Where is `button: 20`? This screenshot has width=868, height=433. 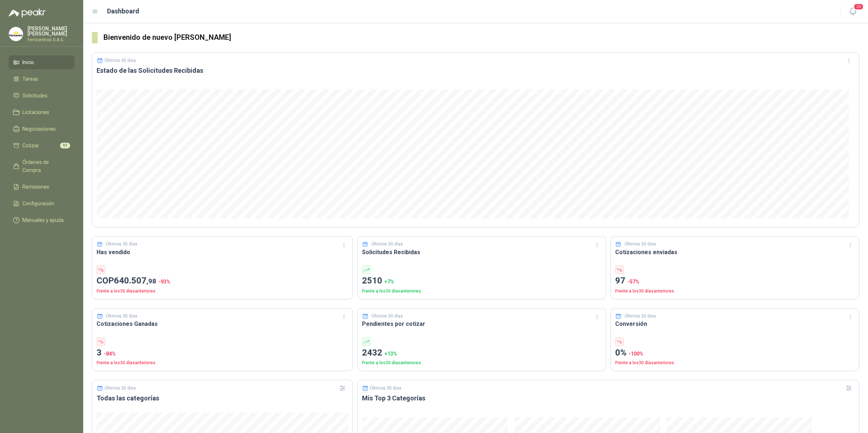 button: 20 is located at coordinates (853, 11).